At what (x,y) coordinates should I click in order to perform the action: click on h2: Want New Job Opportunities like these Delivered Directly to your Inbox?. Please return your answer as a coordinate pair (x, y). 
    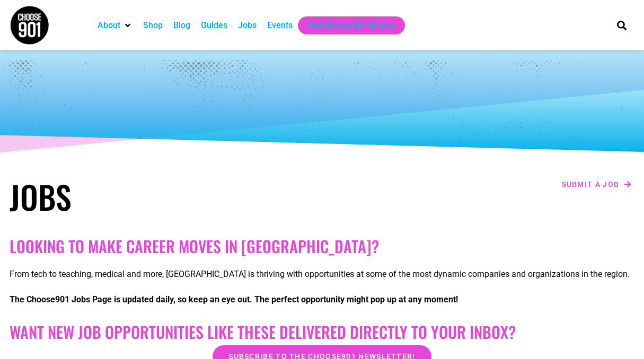
    Looking at the image, I should click on (322, 332).